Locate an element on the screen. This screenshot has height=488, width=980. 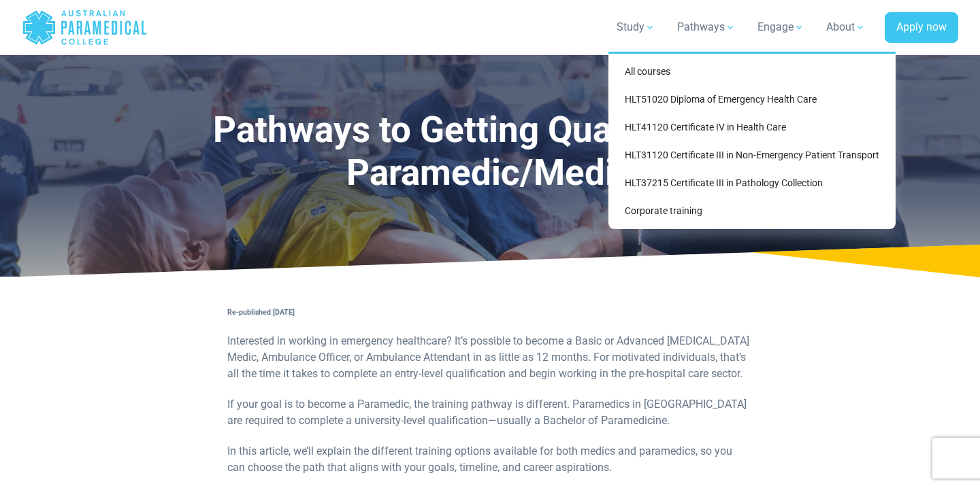
a: About is located at coordinates (846, 27).